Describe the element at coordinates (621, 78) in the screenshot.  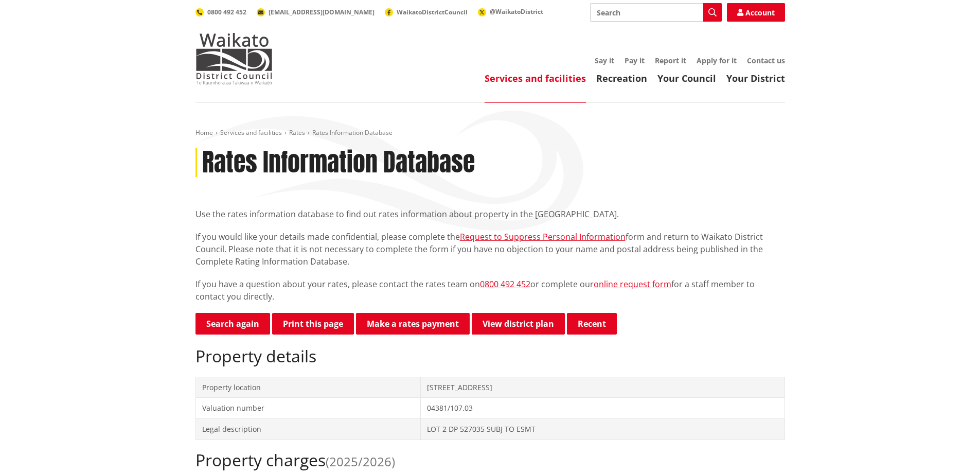
I see `a: Recreation` at that location.